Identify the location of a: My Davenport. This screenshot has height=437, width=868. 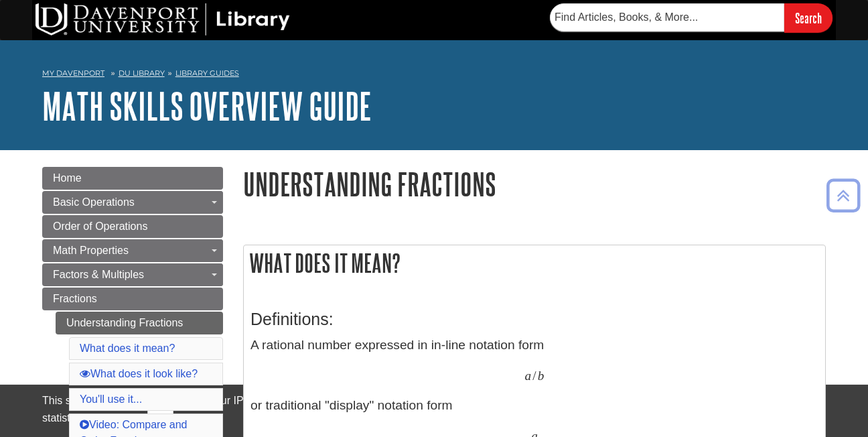
(73, 73).